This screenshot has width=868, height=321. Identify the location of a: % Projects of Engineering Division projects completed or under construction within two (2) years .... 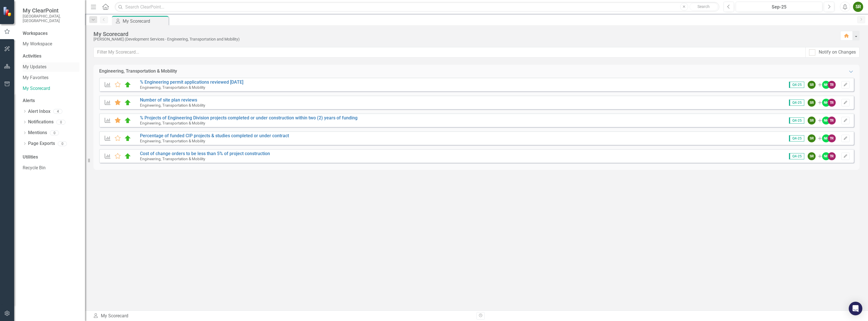
(249, 117).